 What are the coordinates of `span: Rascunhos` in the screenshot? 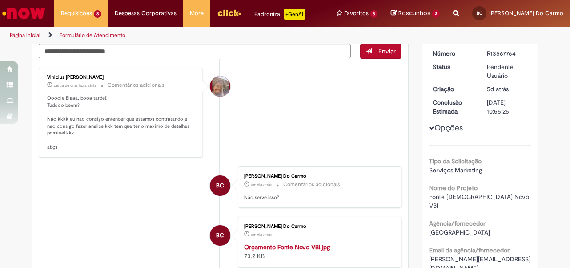 It's located at (415, 13).